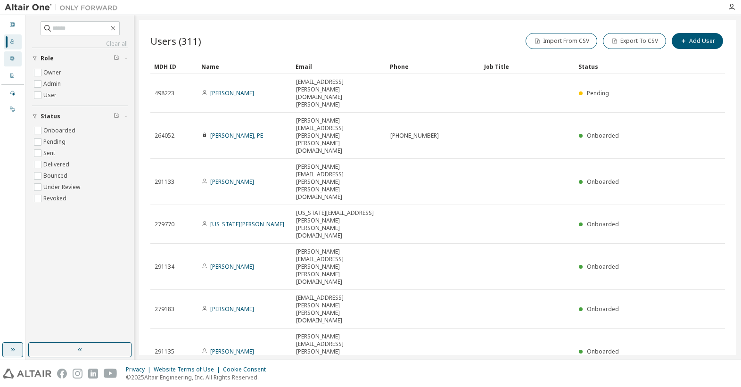 This screenshot has width=741, height=387. What do you see at coordinates (77, 373) in the screenshot?
I see `img: instagram.svg` at bounding box center [77, 373].